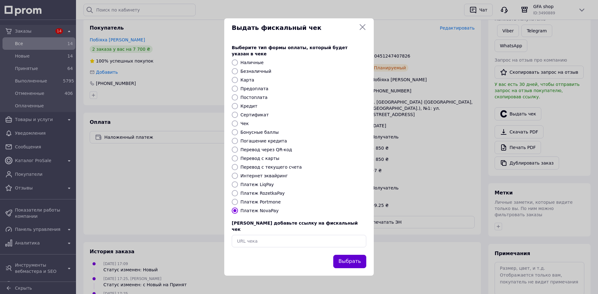  Describe the element at coordinates (299, 241) in the screenshot. I see `input: URL чека` at that location.